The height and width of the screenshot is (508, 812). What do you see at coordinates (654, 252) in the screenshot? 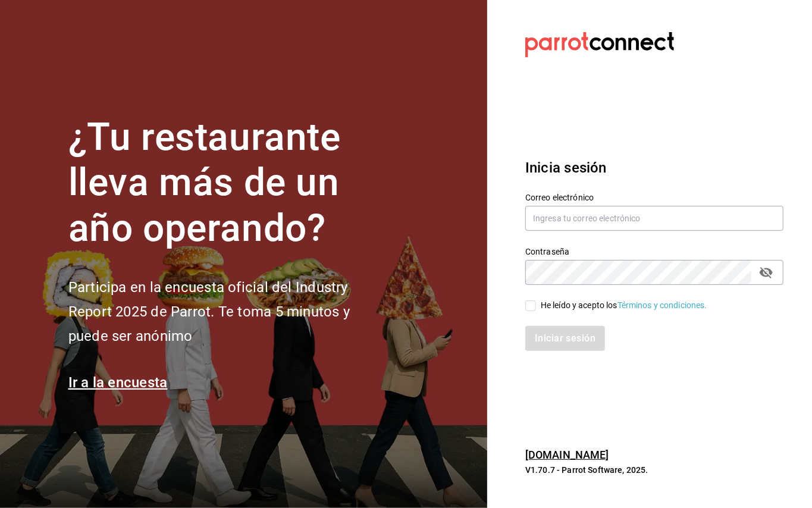
I see `label: Contraseña` at bounding box center [654, 252].